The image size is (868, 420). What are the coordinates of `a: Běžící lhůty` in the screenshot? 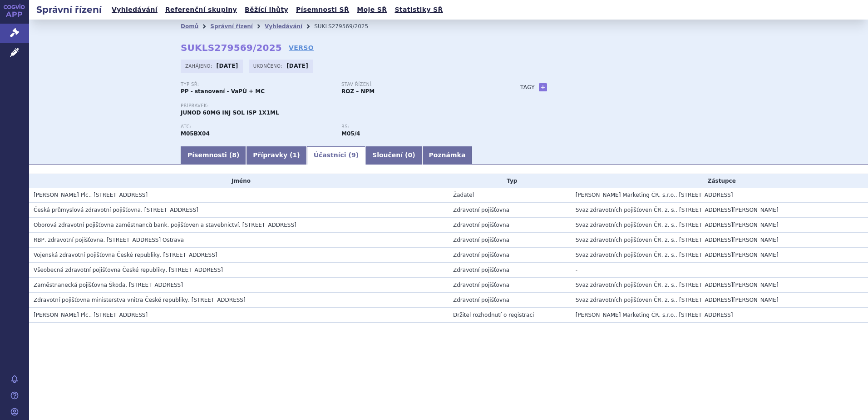 It's located at (266, 9).